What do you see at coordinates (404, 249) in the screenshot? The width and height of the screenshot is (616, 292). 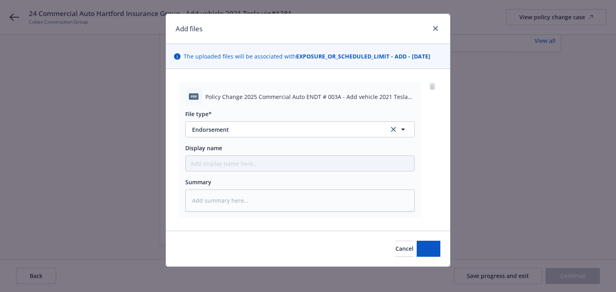 I see `span: Cancel` at bounding box center [404, 249].